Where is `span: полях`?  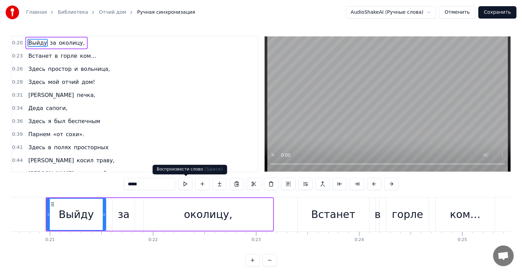
span: полях is located at coordinates (63, 147).